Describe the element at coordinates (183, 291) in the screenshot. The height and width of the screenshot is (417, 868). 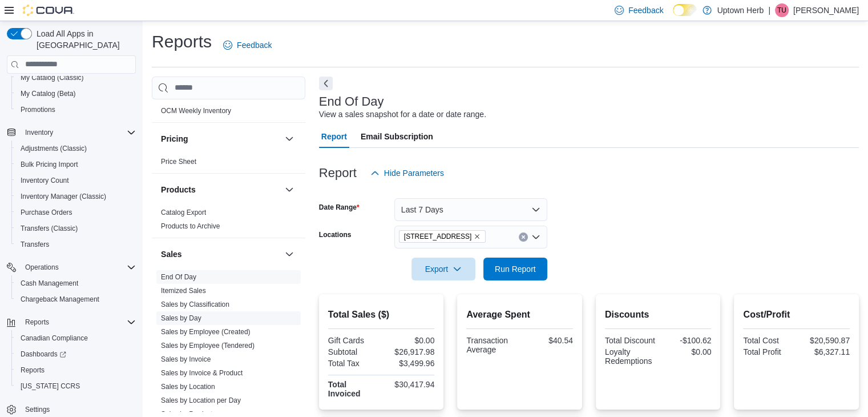
I see `a: Itemized Sales` at that location.